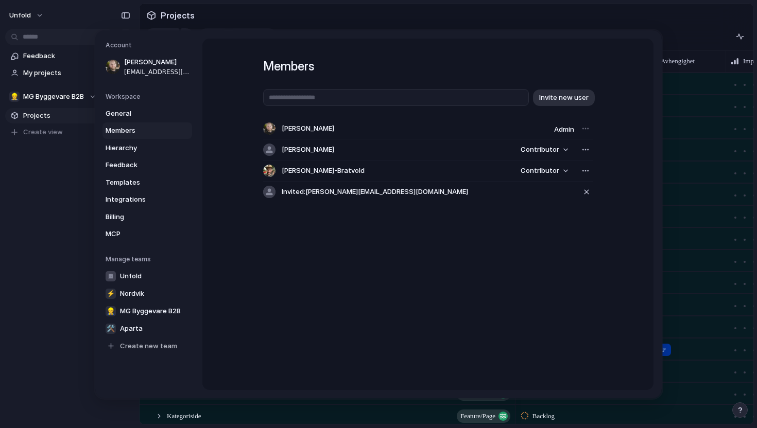  What do you see at coordinates (149, 45) in the screenshot?
I see `h5: Account` at bounding box center [149, 45].